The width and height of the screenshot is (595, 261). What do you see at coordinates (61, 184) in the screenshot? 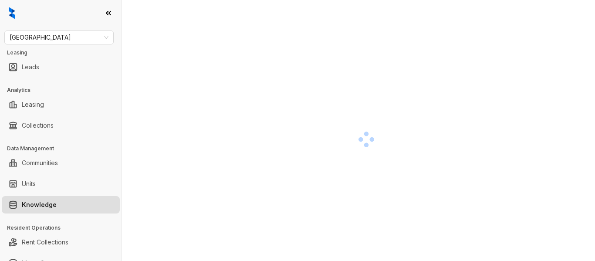
I see `li: Units` at bounding box center [61, 184].